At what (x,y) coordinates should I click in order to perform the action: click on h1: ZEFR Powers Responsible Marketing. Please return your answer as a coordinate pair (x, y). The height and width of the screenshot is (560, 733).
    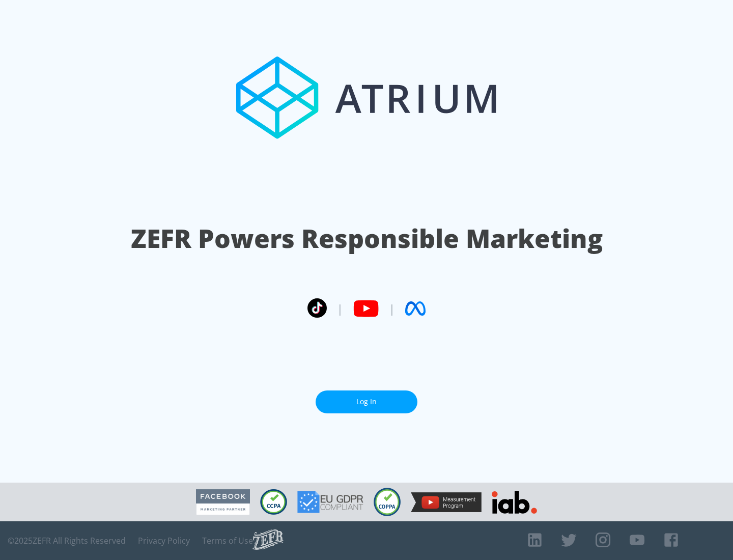
    Looking at the image, I should click on (366, 238).